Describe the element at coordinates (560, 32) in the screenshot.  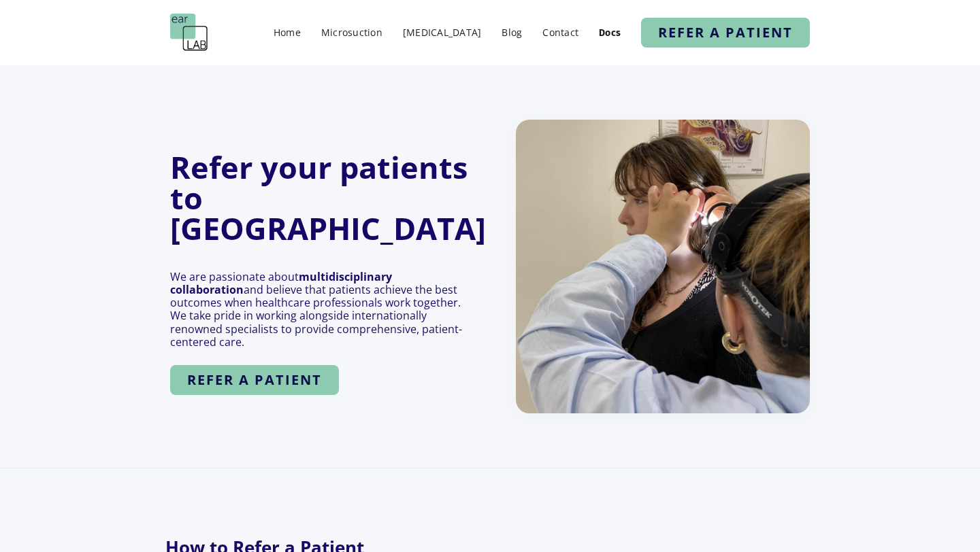
I see `a: Contact` at that location.